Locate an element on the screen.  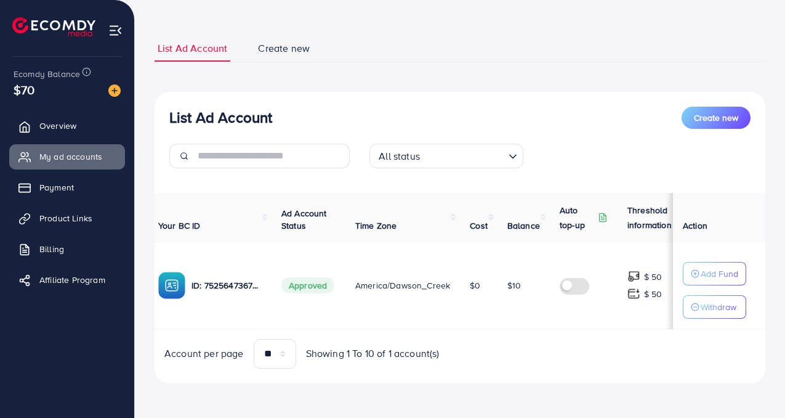
span: Affiliate Program is located at coordinates (72, 280).